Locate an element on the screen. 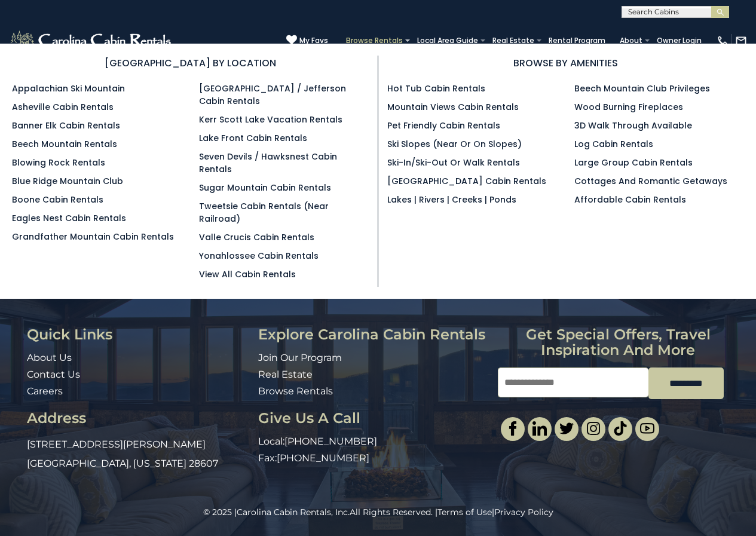  a: Terms of Use is located at coordinates (465, 512).